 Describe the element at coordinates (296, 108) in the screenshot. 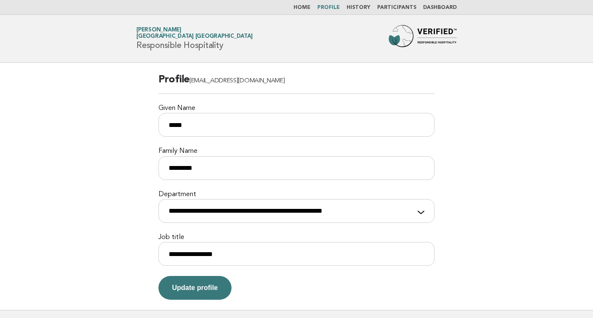

I see `label: Given Name` at that location.